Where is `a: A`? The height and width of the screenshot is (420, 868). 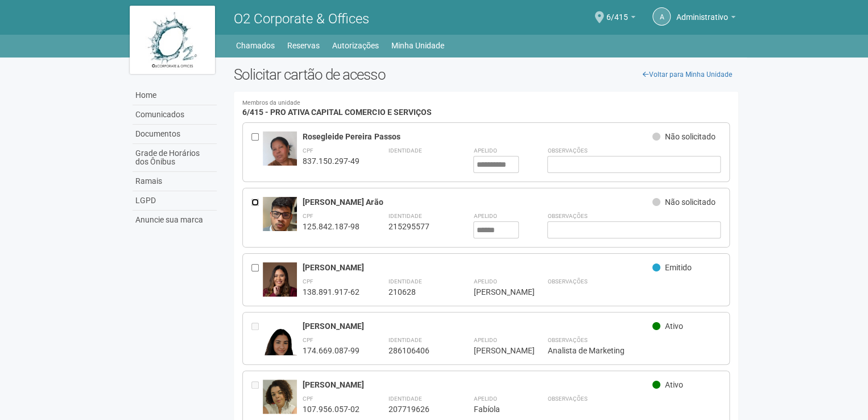 a: A is located at coordinates (662, 17).